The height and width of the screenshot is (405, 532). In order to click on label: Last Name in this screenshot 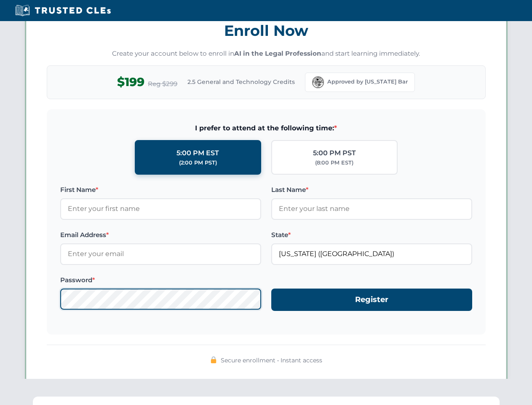, I will do `click(371, 190)`.